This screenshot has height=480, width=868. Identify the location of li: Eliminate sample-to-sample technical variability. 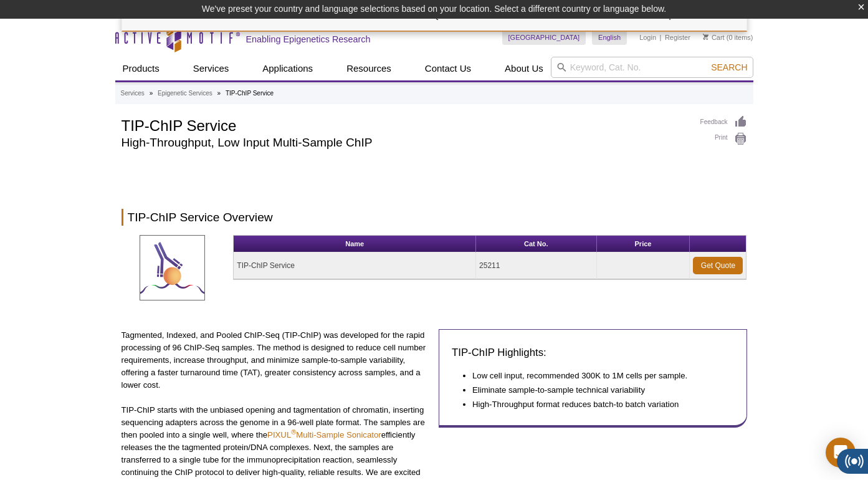
(597, 390).